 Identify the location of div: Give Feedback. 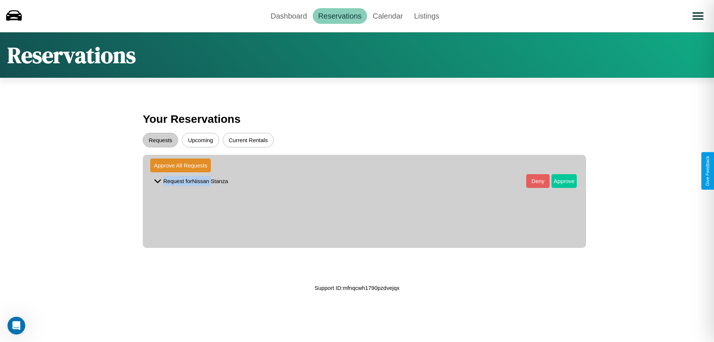
(708, 171).